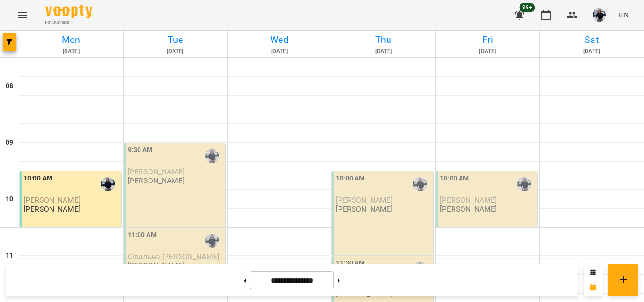 This screenshot has width=644, height=302. I want to click on h6: 08, so click(9, 86).